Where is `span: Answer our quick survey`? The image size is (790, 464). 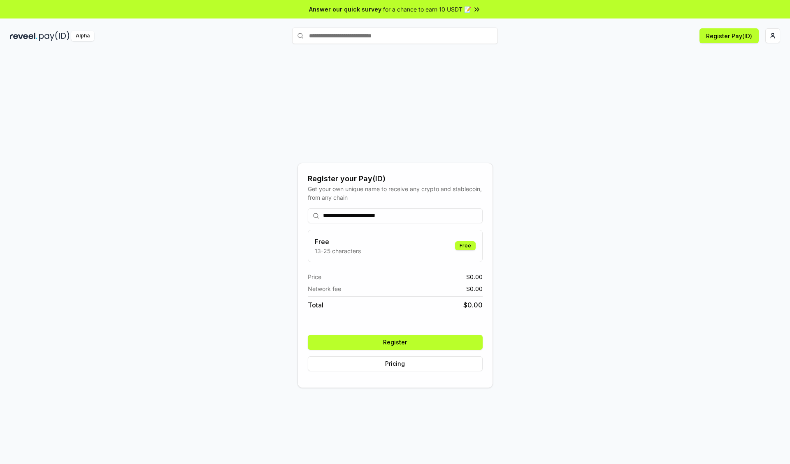 span: Answer our quick survey is located at coordinates (345, 9).